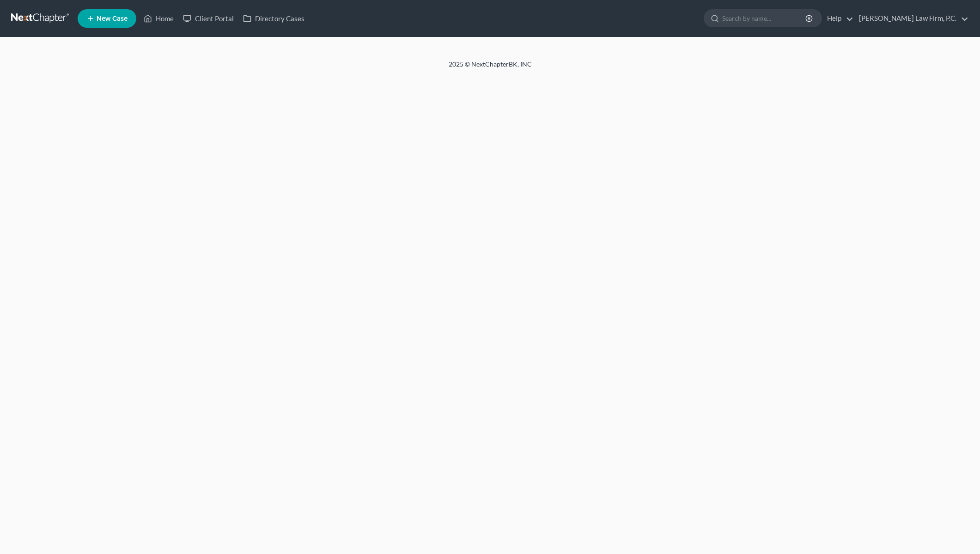 This screenshot has height=554, width=980. I want to click on div: 2025 © NextChapterBK, INC, so click(490, 68).